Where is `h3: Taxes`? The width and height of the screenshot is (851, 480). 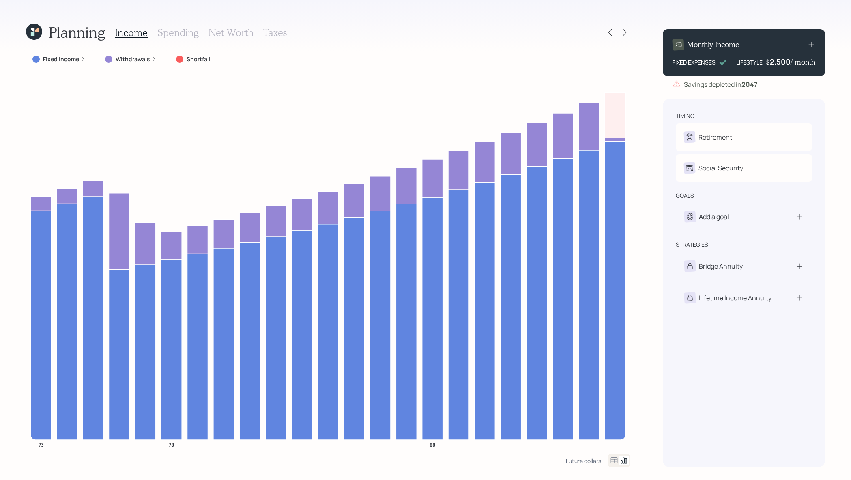 h3: Taxes is located at coordinates (275, 32).